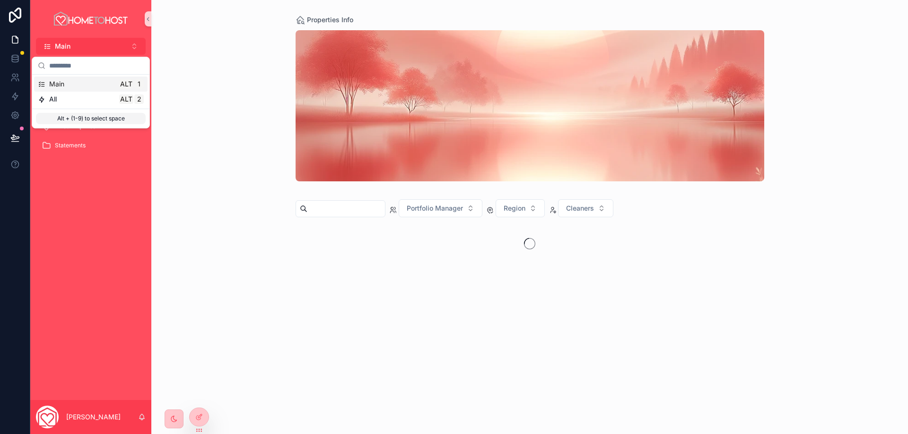  I want to click on span: Region, so click(514, 208).